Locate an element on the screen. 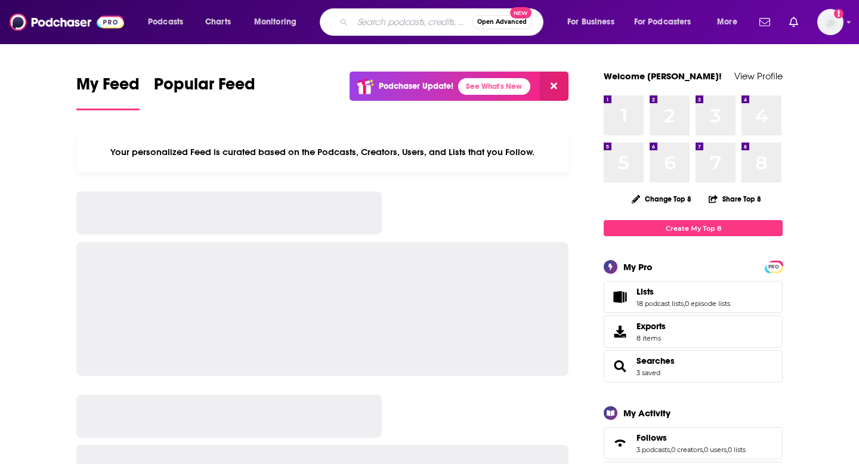 This screenshot has width=859, height=464. button: Share Top 8 is located at coordinates (735, 199).